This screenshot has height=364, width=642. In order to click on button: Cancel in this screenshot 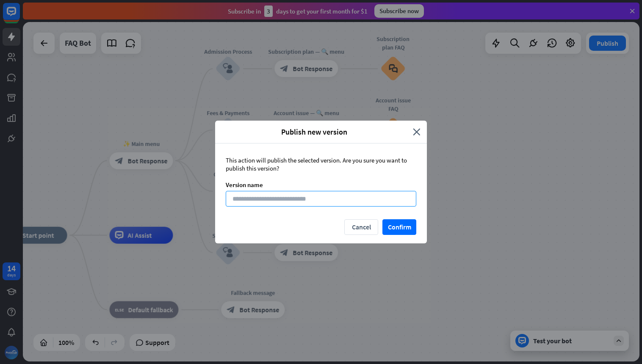, I will do `click(361, 227)`.